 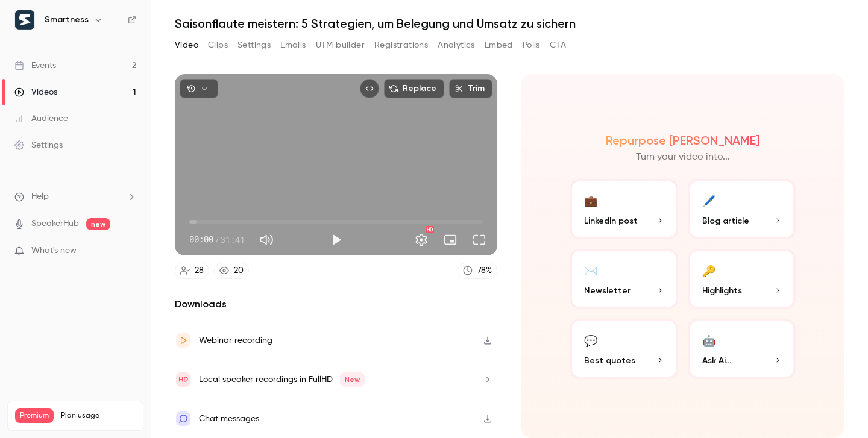 What do you see at coordinates (509, 23) in the screenshot?
I see `h1: Saisonflaute meistern: 5 Strategien, um Belegung und Umsatz zu sichern` at bounding box center [509, 23].